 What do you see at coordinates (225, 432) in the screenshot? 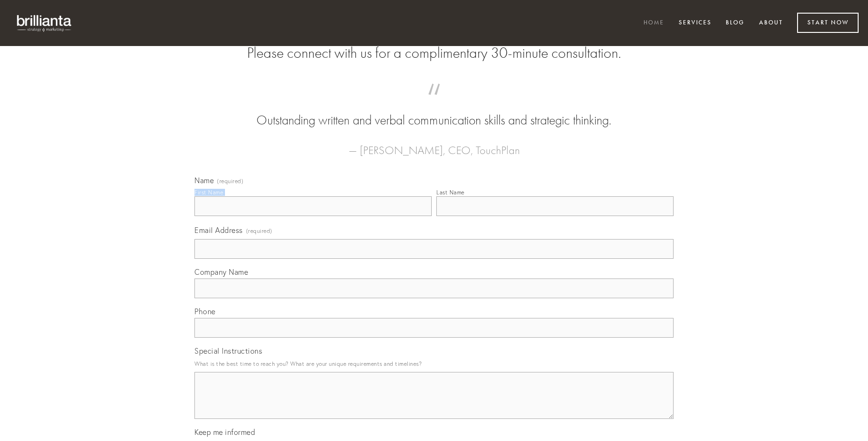
I see `span: Keep me informed` at bounding box center [225, 432].